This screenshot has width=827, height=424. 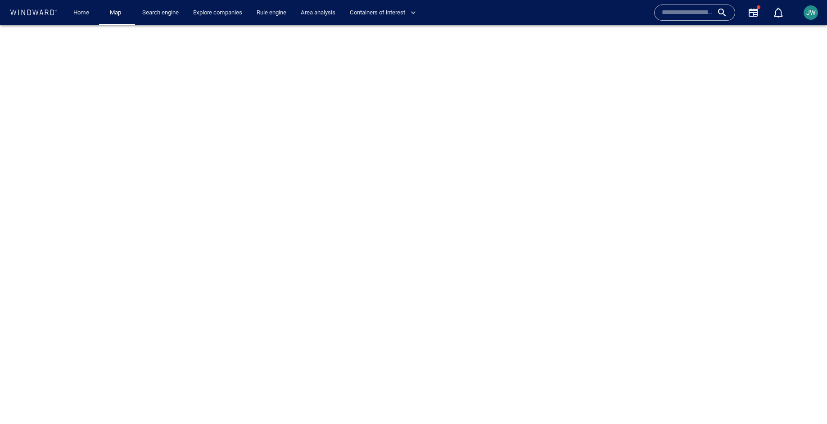 I want to click on button: Home, so click(x=81, y=13).